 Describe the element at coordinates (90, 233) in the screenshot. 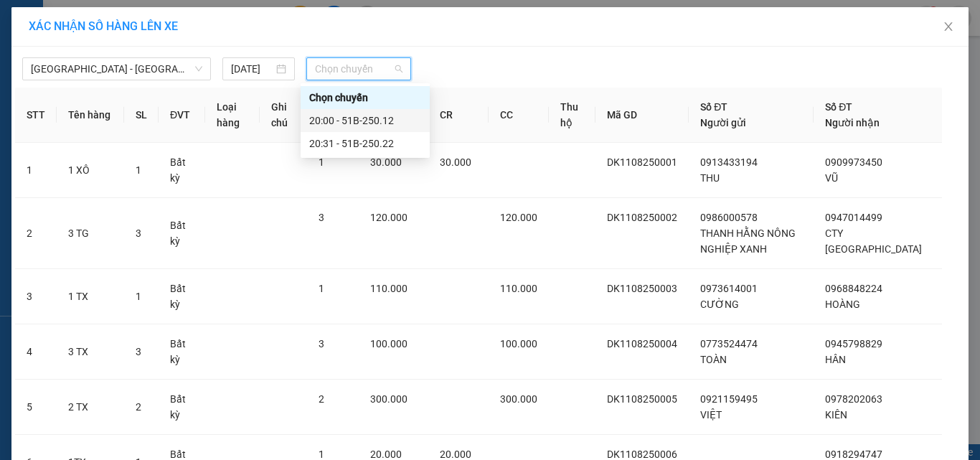

I see `td: 3 TG` at that location.